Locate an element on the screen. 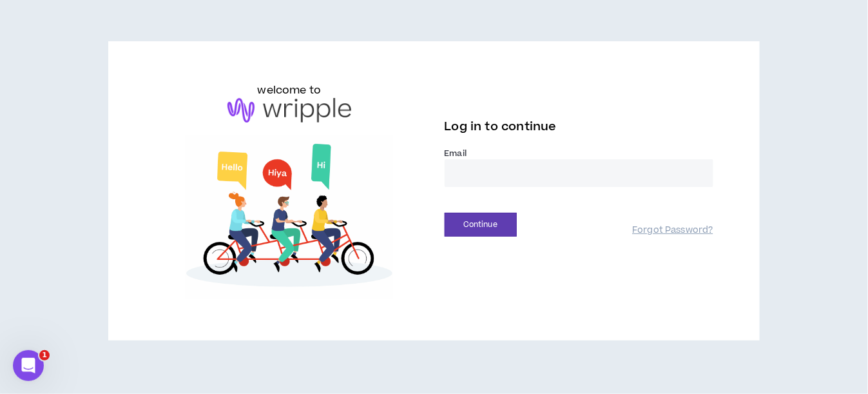 The height and width of the screenshot is (394, 868). button: Continue is located at coordinates (481, 224).